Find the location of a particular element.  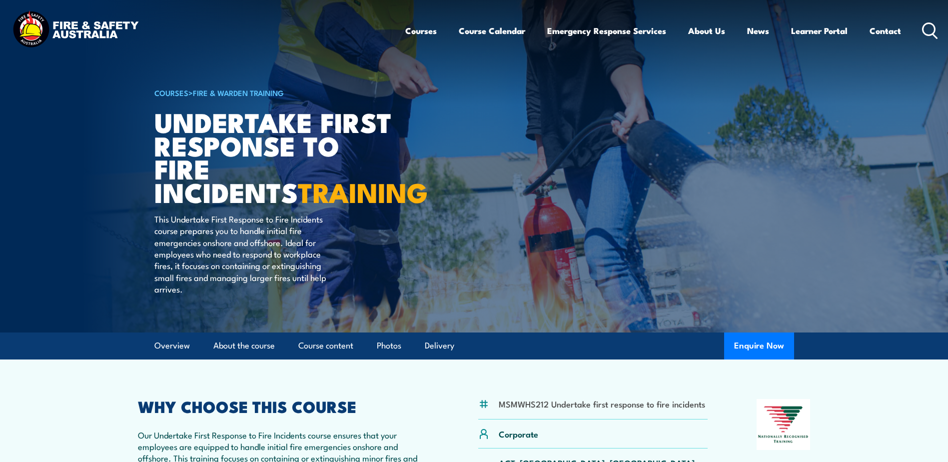

h1: Undertake First Response to Fire Incidents is located at coordinates (278, 156).